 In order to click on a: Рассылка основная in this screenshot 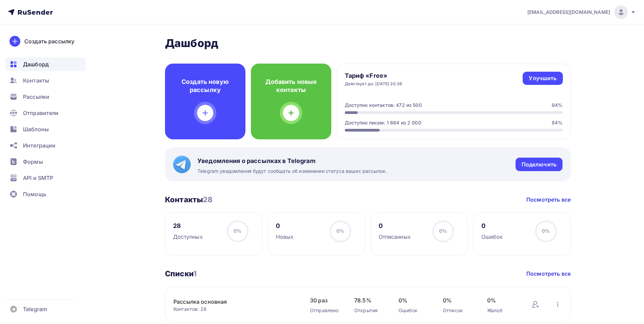, I will do `click(231, 302)`.